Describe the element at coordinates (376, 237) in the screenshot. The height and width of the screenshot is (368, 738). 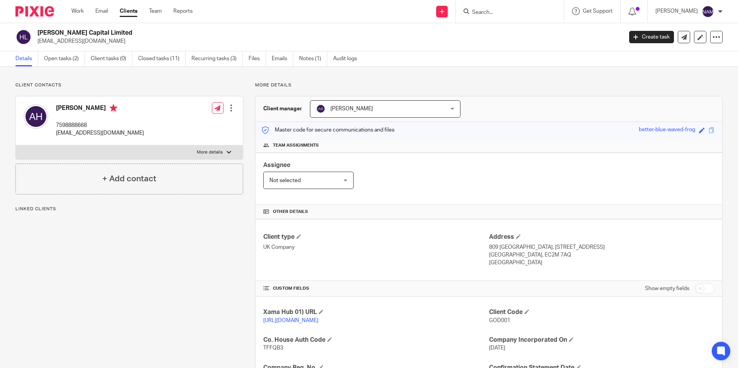
I see `h4: Client type` at that location.